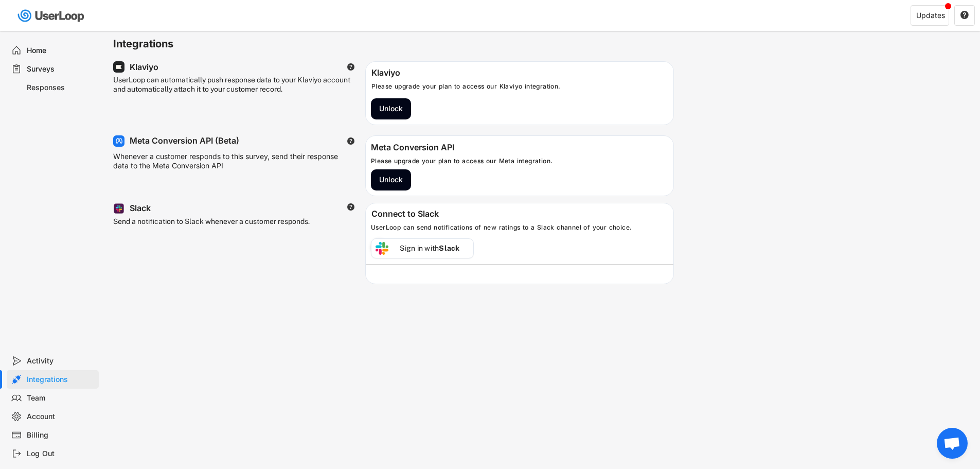 The width and height of the screenshot is (980, 469). I want to click on h6: Integrations, so click(394, 44).